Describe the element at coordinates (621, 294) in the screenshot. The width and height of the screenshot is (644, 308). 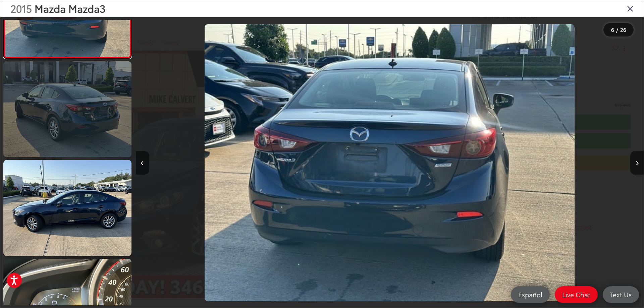
I see `span: Text Us` at that location.